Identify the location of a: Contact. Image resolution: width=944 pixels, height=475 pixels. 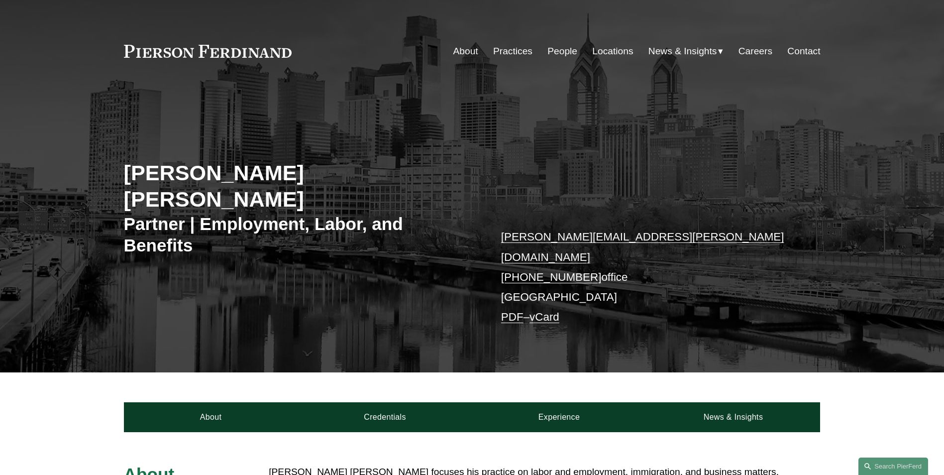
(804, 51).